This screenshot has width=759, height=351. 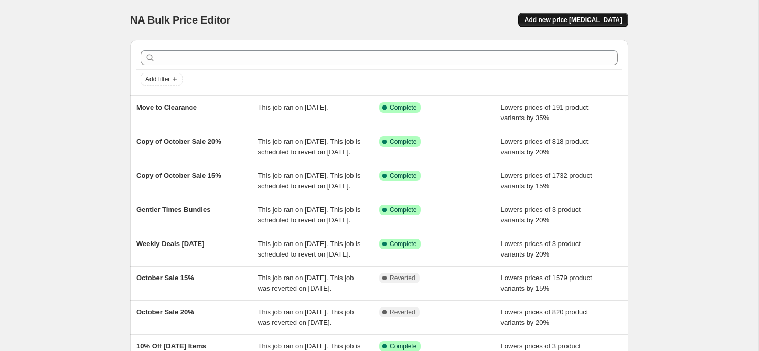 I want to click on span: October Sale 15%, so click(x=165, y=278).